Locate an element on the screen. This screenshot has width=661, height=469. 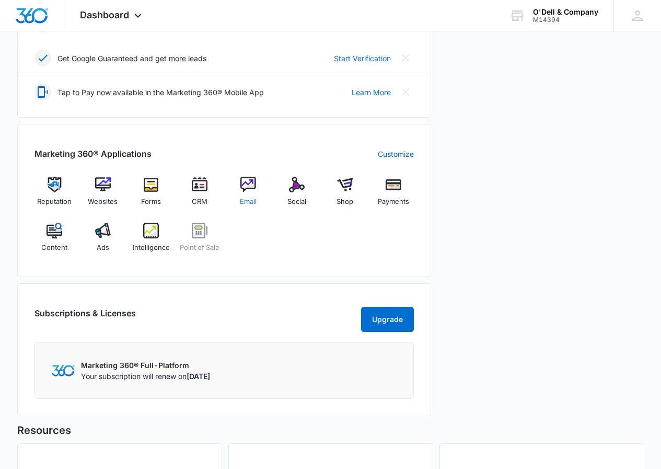
a: Content is located at coordinates (54, 241).